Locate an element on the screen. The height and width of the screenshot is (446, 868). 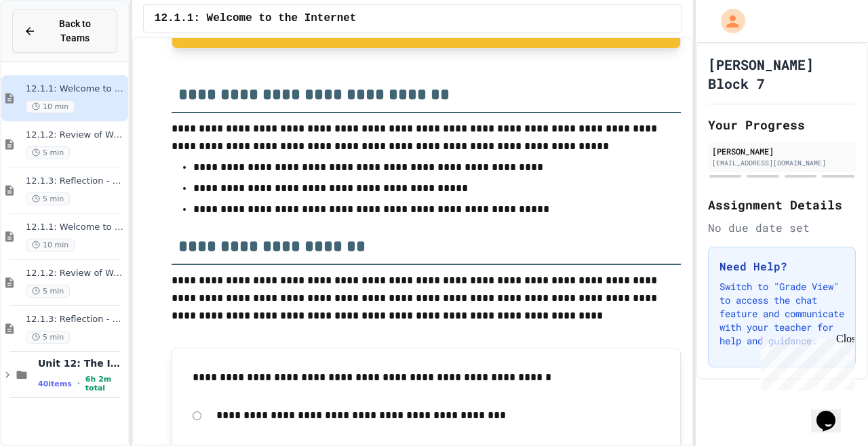
div: Chat with us now!Close is located at coordinates (49, 45).